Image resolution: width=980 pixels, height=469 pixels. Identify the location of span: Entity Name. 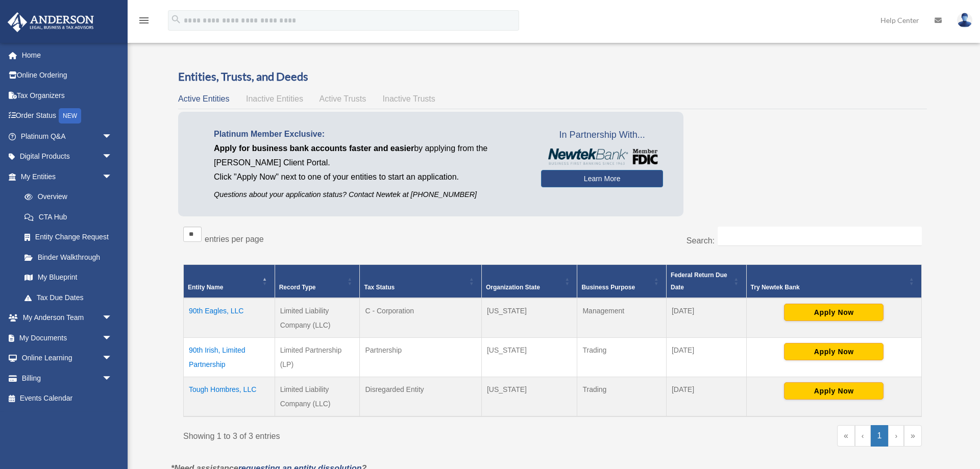
(205, 287).